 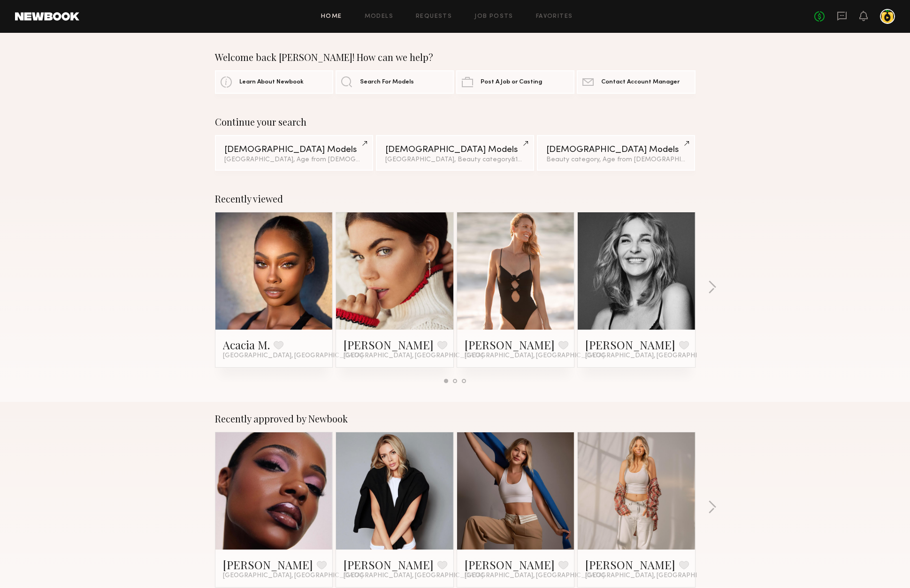 I want to click on a: Favorites, so click(x=554, y=16).